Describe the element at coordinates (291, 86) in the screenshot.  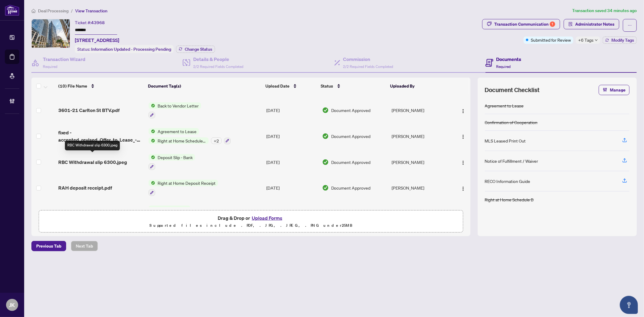
I see `th: Upload Date` at that location.